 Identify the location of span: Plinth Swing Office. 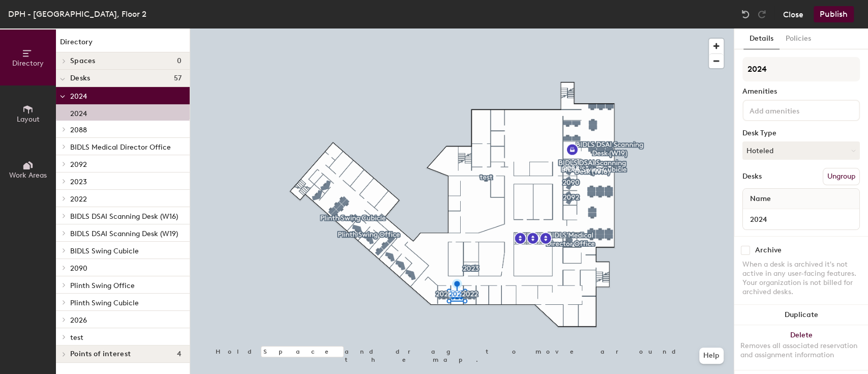
(103, 285).